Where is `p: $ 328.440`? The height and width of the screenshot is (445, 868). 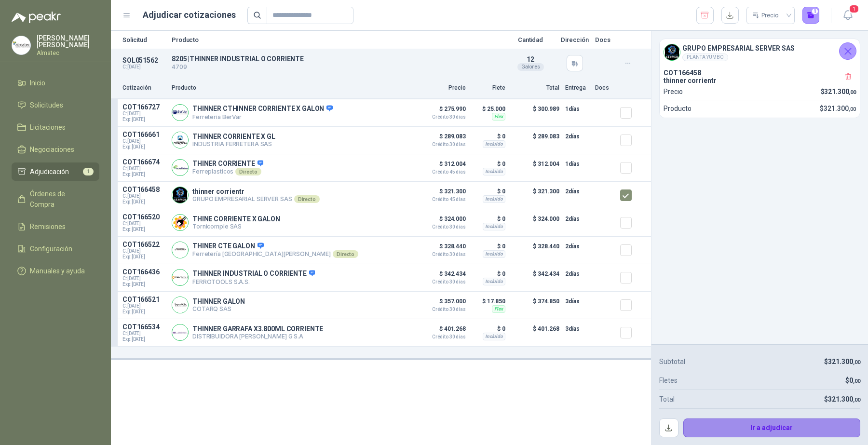 p: $ 328.440 is located at coordinates (441, 249).